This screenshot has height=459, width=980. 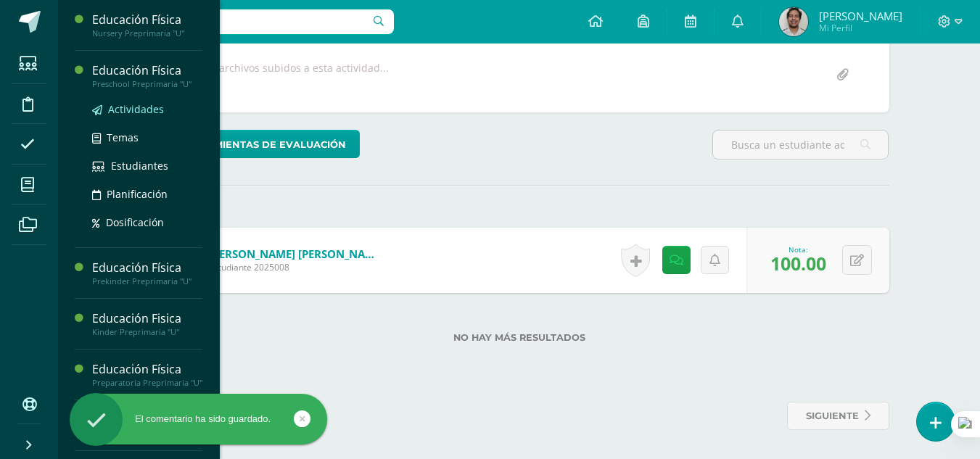 What do you see at coordinates (255, 144) in the screenshot?
I see `a: Herramientas de evaluación` at bounding box center [255, 144].